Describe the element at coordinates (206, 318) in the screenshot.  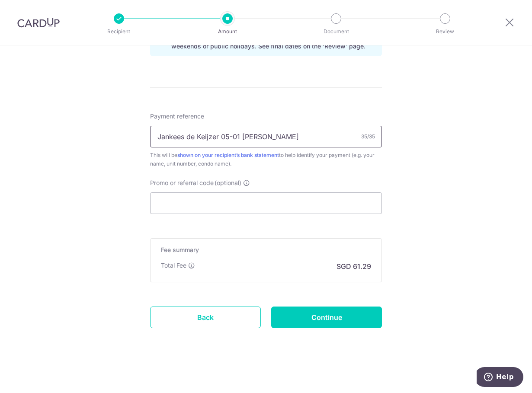
I see `a: Back` at that location.